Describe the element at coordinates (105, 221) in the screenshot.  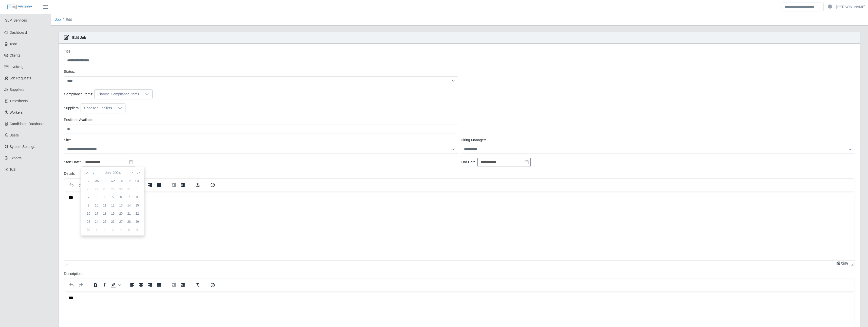
I see `td: 2024-06-25` at that location.